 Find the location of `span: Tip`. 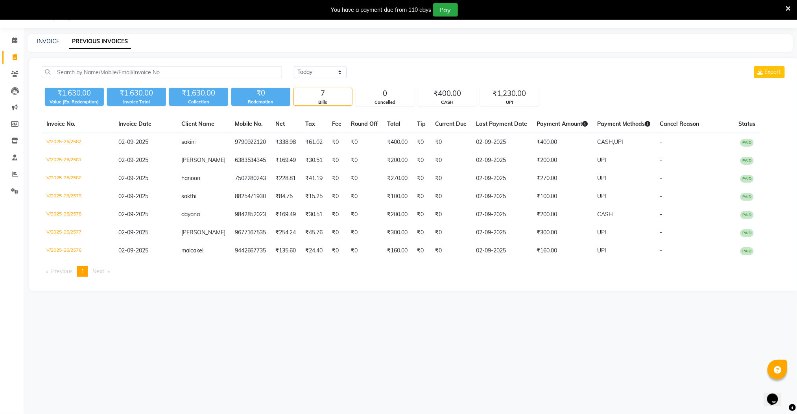

span: Tip is located at coordinates (422, 124).